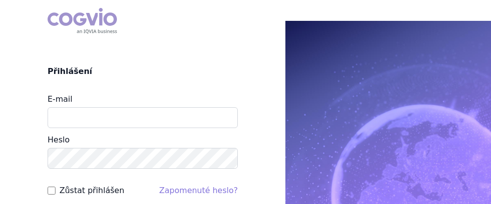 This screenshot has height=204, width=491. Describe the element at coordinates (143, 71) in the screenshot. I see `h2: Přihlášení` at that location.